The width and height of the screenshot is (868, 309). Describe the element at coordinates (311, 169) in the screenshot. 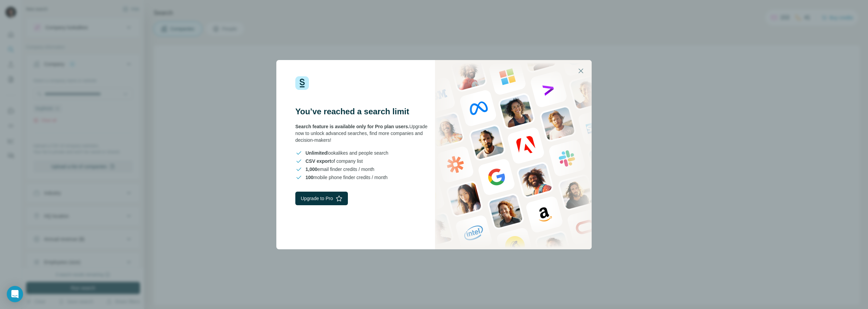

I see `span: 1,000` at that location.